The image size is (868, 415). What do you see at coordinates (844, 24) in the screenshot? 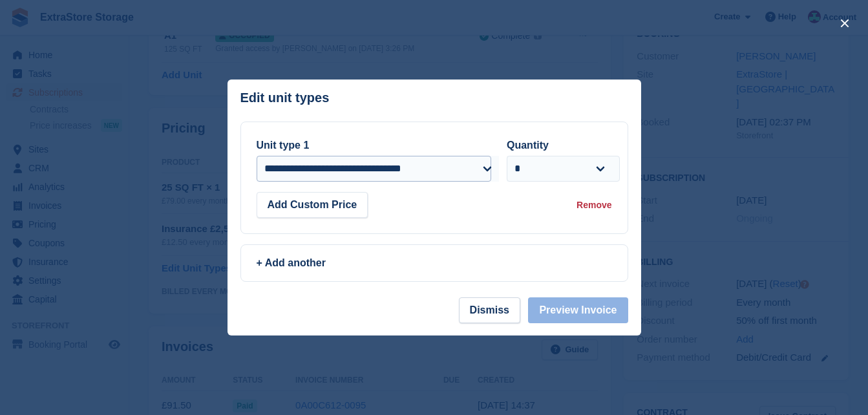
I see `button: close` at bounding box center [844, 24].